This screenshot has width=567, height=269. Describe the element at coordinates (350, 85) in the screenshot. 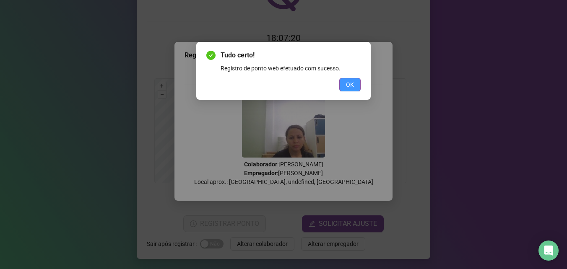

I see `button: OK` at that location.